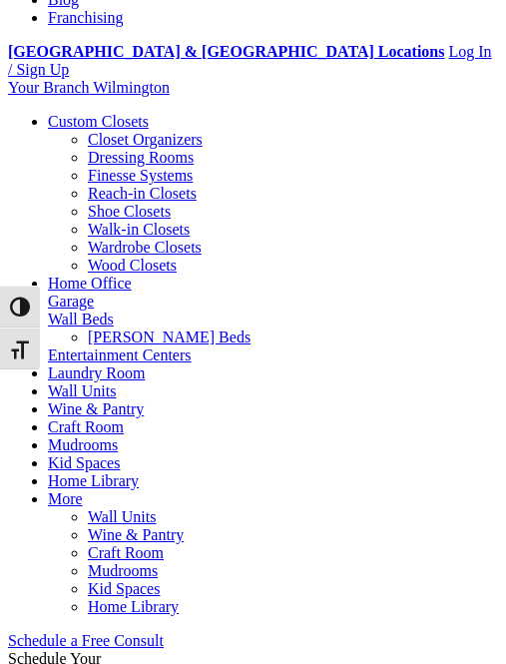  I want to click on span: Your Branch, so click(48, 87).